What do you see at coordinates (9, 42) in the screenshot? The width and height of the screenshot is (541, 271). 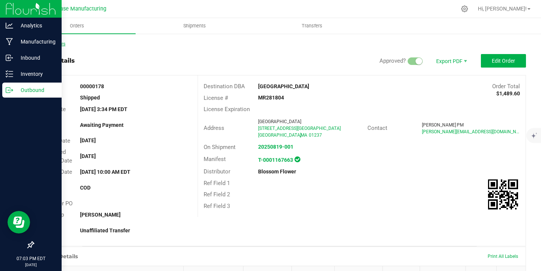 I see `inline-svg: Manufacturing` at bounding box center [9, 42].